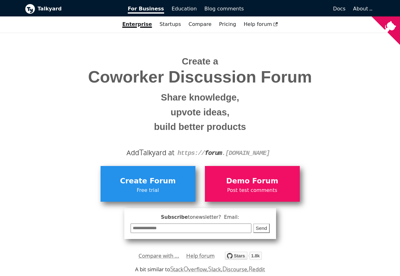  I want to click on div: Add alkyard at, so click(200, 153).